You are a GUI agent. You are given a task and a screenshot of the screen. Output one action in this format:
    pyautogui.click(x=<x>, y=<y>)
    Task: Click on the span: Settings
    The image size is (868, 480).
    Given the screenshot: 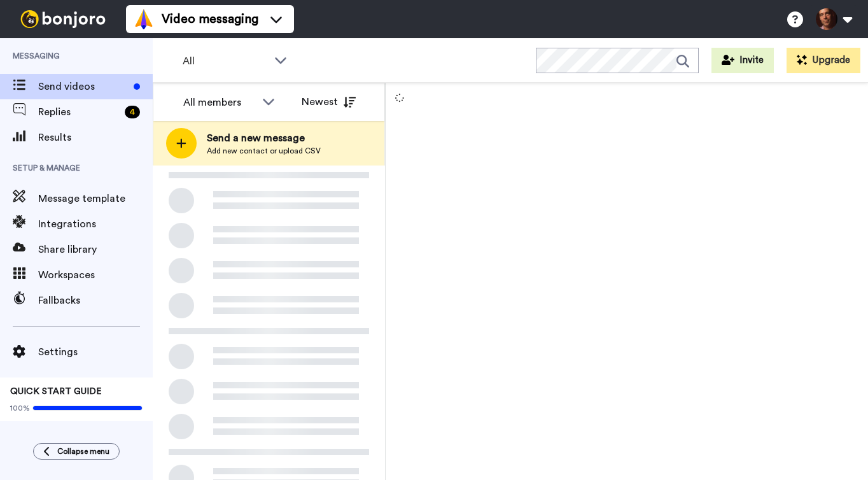 What is the action you would take?
    pyautogui.click(x=95, y=352)
    